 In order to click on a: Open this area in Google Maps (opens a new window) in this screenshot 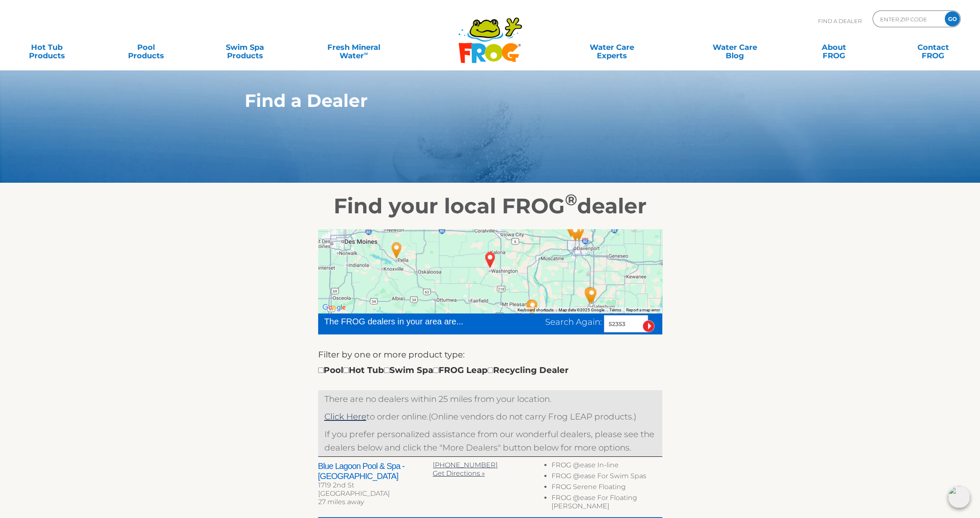, I will do `click(334, 308)`.